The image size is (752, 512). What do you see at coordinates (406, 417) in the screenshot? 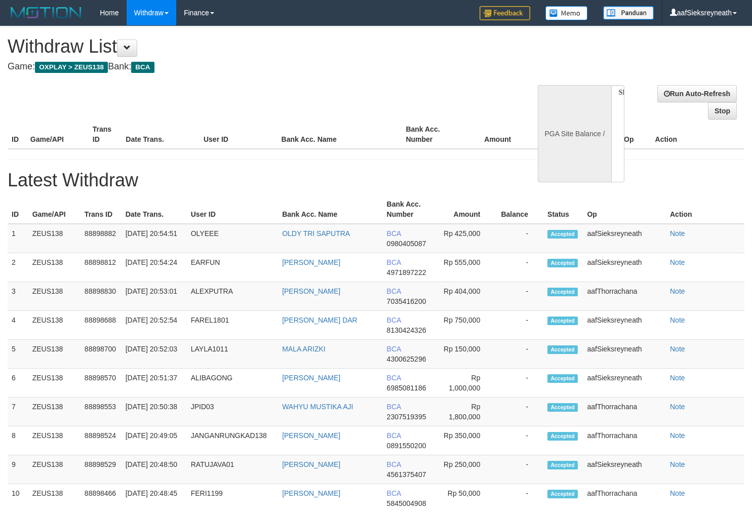
I see `span: 2307519395` at bounding box center [406, 417].